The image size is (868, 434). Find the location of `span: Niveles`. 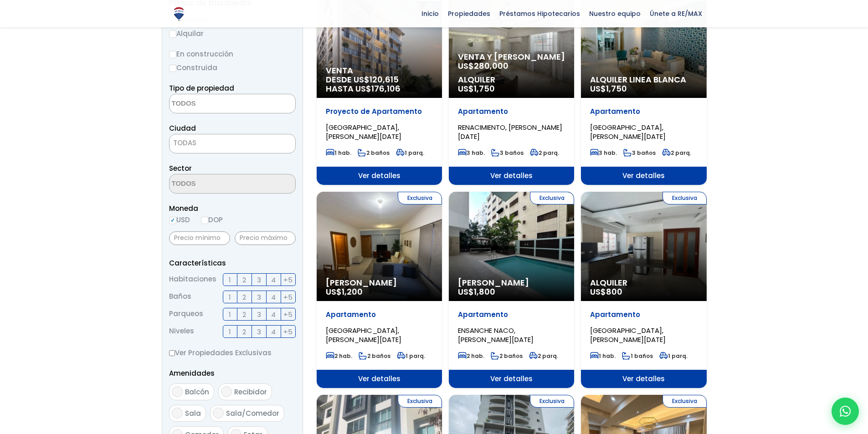

span: Niveles is located at coordinates (181, 331).